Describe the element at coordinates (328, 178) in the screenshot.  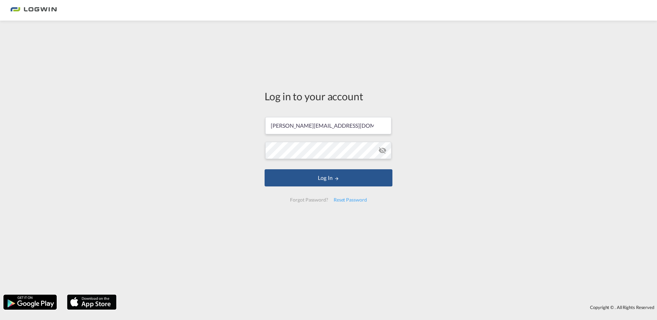
I see `button: LOGIN` at that location.